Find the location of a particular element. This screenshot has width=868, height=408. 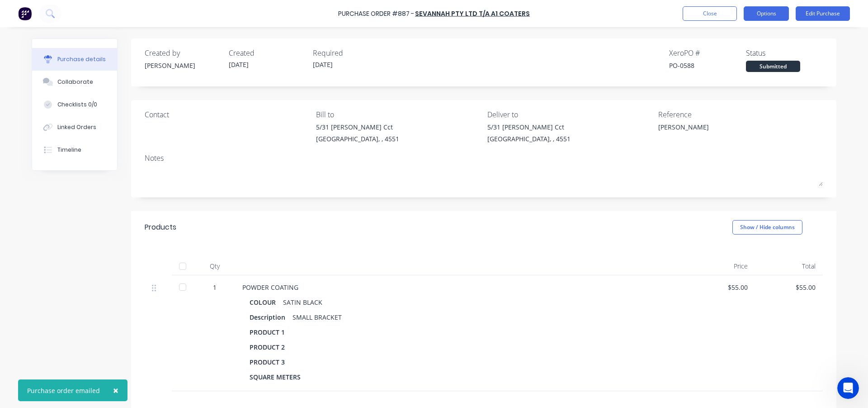

div: Description is located at coordinates (271, 317).